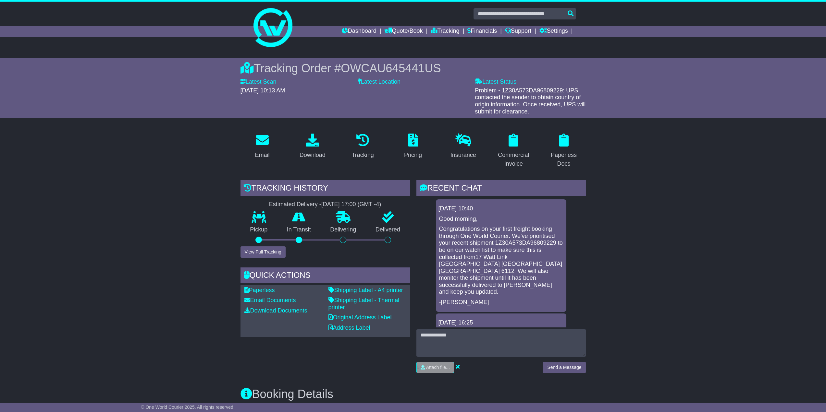 This screenshot has height=412, width=826. What do you see at coordinates (362, 155) in the screenshot?
I see `div: Tracking` at bounding box center [362, 155].